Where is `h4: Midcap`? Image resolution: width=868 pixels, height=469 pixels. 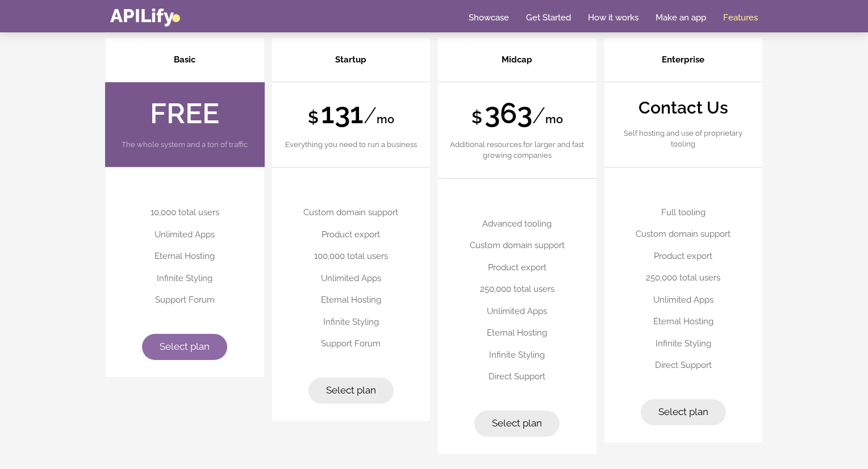
h4: Midcap is located at coordinates (517, 60).